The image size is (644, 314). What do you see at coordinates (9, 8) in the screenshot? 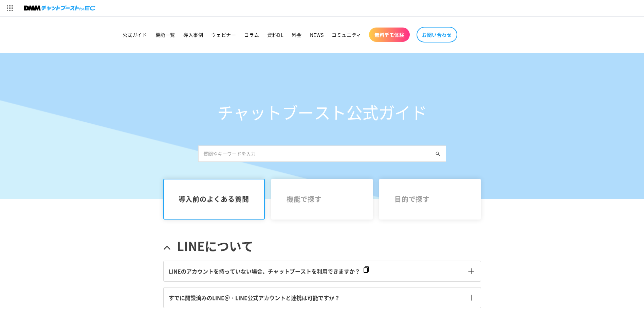
I see `img: サービス` at bounding box center [9, 8].